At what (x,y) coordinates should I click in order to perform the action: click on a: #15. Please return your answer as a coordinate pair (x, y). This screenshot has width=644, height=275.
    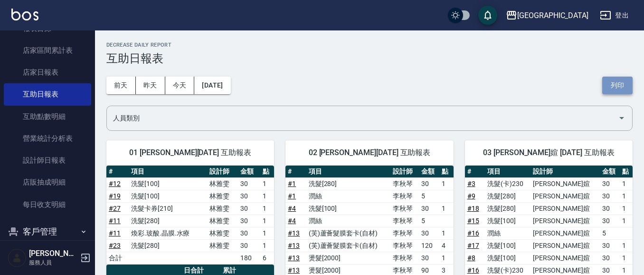
    Looking at the image, I should click on (473, 220).